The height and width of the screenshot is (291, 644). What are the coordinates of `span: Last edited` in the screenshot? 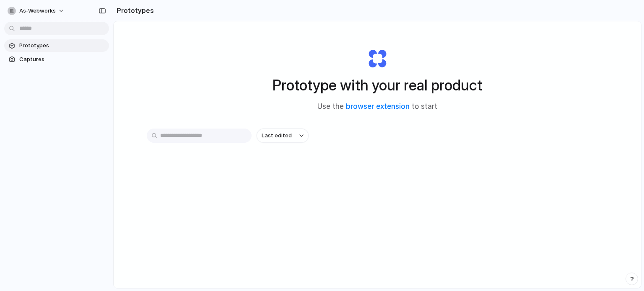 It's located at (277, 136).